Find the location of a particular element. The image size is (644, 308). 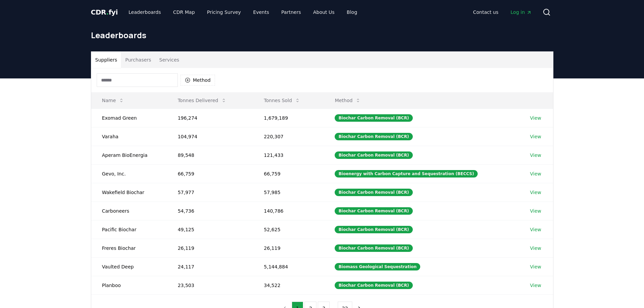

td: 57,985 is located at coordinates (288, 192).